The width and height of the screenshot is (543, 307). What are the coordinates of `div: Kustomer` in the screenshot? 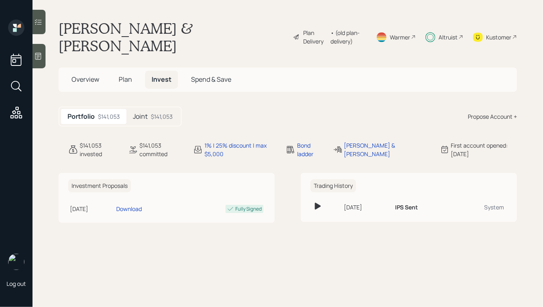 It's located at (499, 37).